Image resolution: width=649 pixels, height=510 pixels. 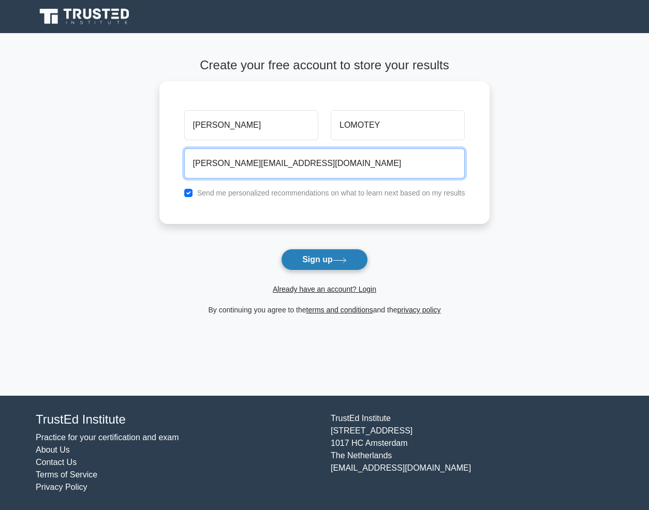 I want to click on button: Sign up, so click(x=324, y=260).